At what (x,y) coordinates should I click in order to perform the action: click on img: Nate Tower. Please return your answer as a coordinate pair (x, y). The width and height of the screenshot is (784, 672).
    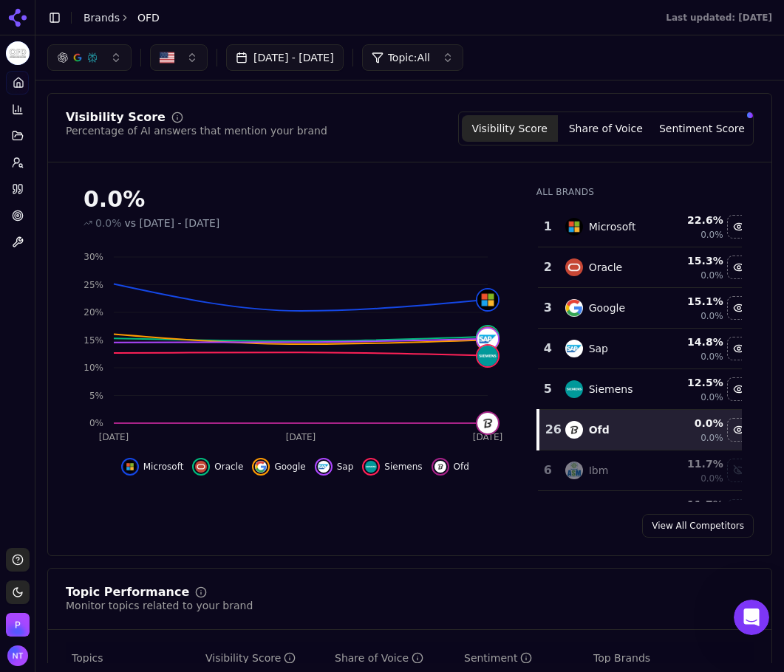
    Looking at the image, I should click on (18, 656).